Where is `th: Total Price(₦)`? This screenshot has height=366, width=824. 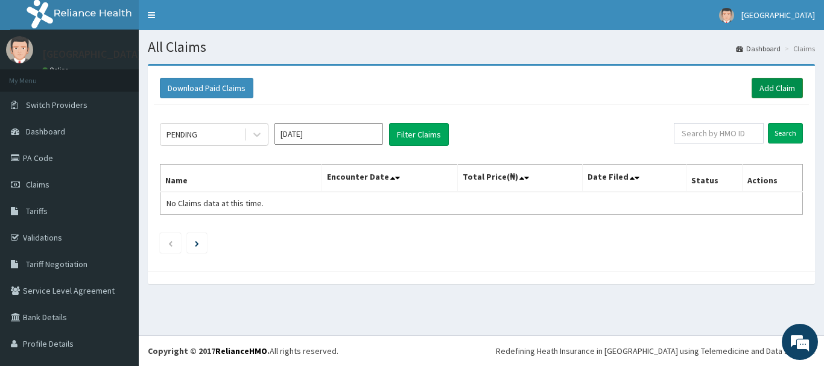 th: Total Price(₦) is located at coordinates (520, 179).